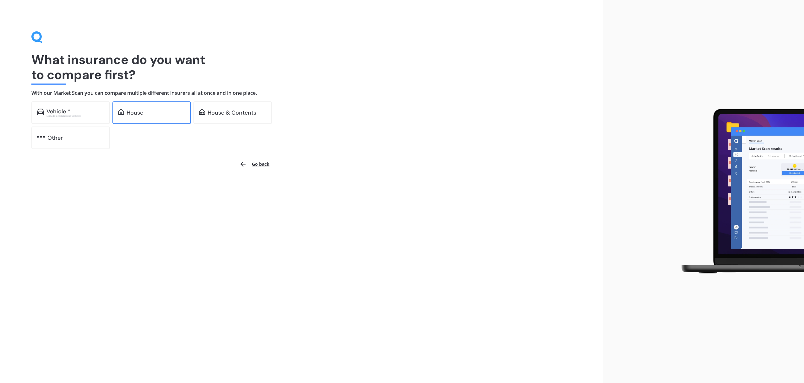 This screenshot has width=804, height=383. Describe the element at coordinates (738, 192) in the screenshot. I see `img: laptop.webp` at that location.